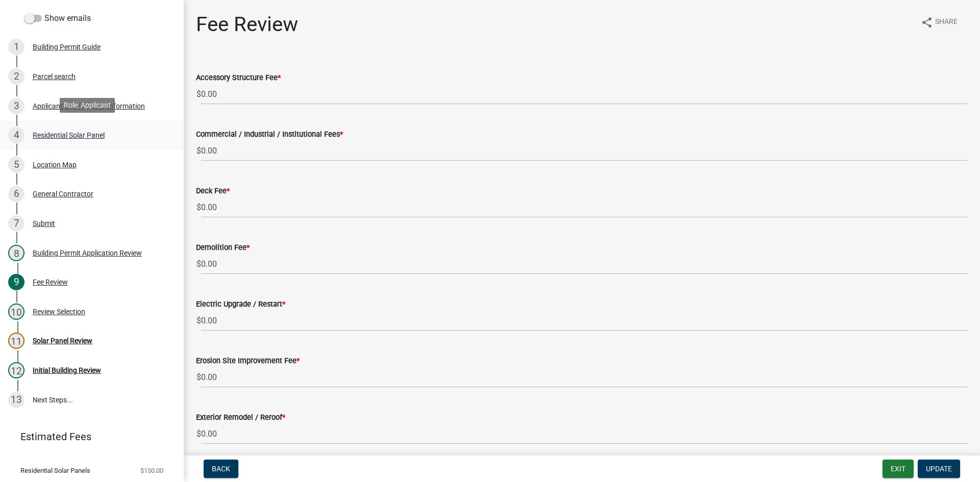 Image resolution: width=980 pixels, height=482 pixels. What do you see at coordinates (16, 341) in the screenshot?
I see `div: 11` at bounding box center [16, 341].